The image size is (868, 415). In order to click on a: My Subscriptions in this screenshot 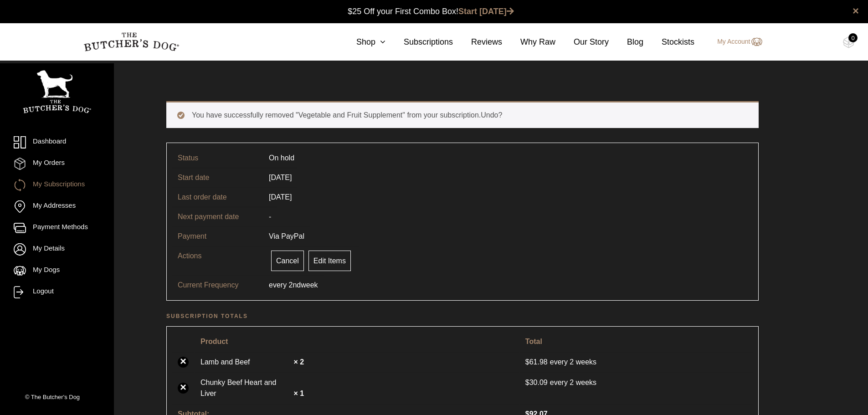, I will do `click(57, 185)`.